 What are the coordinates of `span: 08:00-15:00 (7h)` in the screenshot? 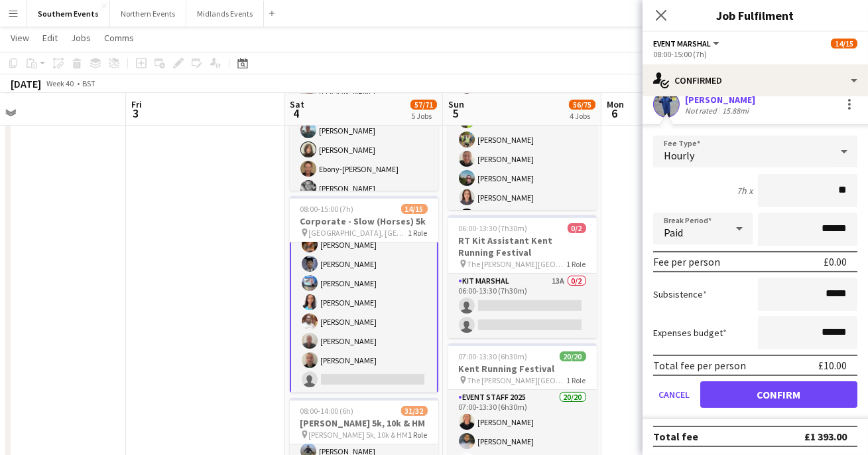 It's located at (327, 208).